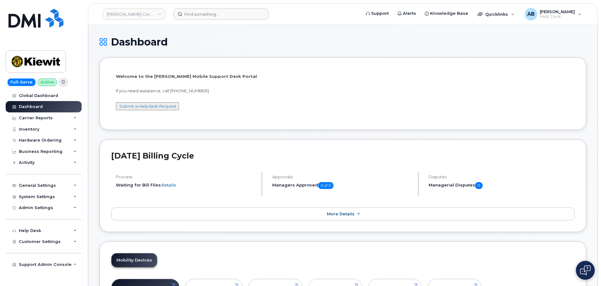 Image resolution: width=601 pixels, height=286 pixels. What do you see at coordinates (186, 185) in the screenshot?
I see `li: Waiting for Bill Files` at bounding box center [186, 185].